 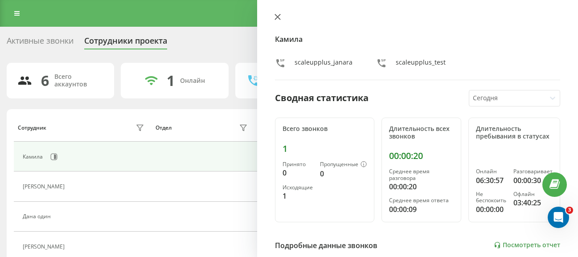 I want to click on div: Офлайн, so click(x=533, y=194).